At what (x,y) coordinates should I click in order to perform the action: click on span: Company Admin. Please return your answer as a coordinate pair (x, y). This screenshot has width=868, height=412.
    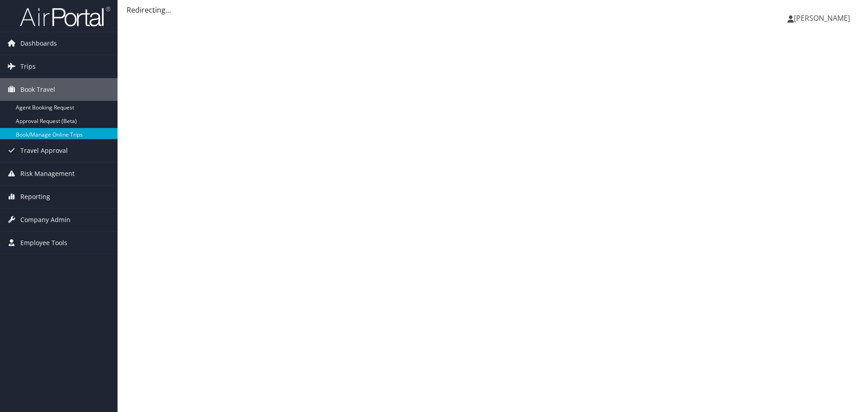
    Looking at the image, I should click on (45, 220).